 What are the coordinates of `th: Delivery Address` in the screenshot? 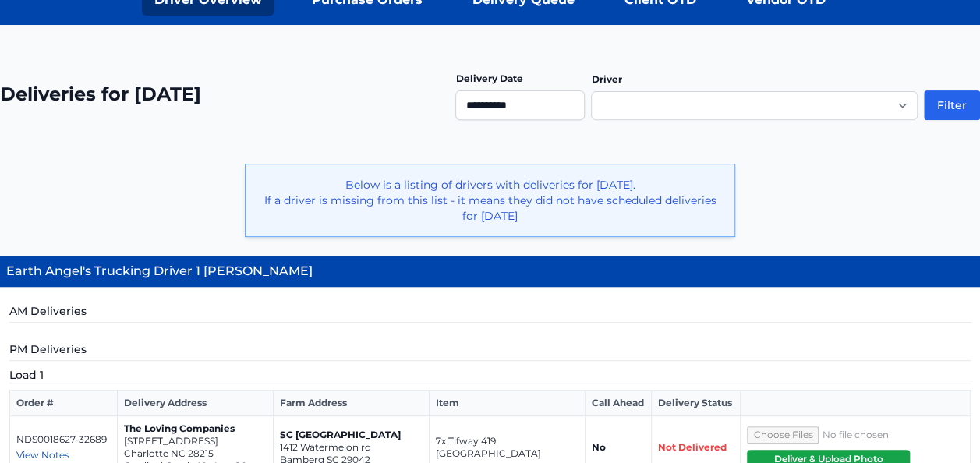 It's located at (195, 403).